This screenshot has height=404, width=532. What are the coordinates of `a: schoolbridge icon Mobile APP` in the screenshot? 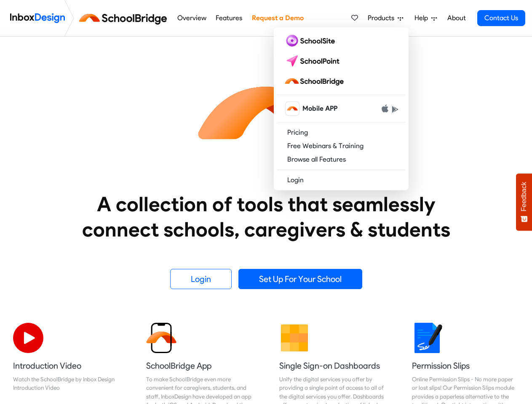 It's located at (341, 109).